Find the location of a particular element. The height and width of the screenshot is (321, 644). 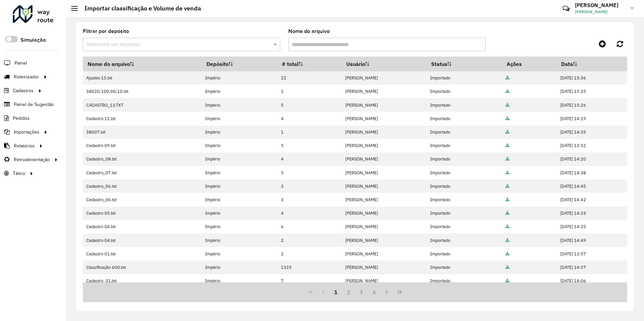

button: 4 is located at coordinates (374, 292).